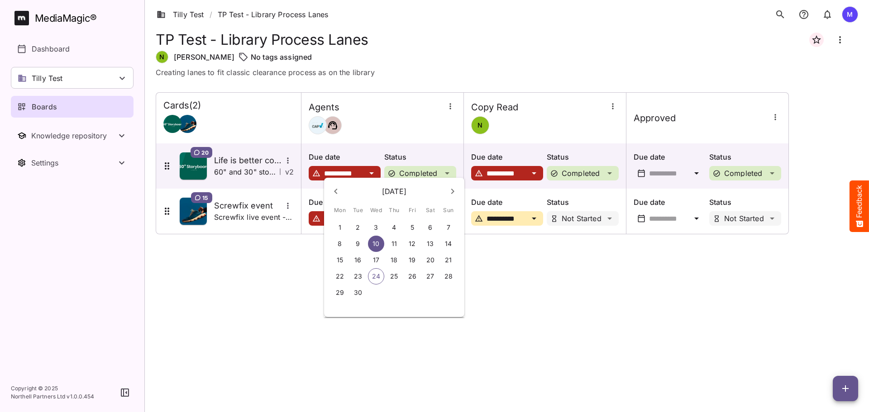 The height and width of the screenshot is (412, 869). I want to click on p: 18, so click(394, 260).